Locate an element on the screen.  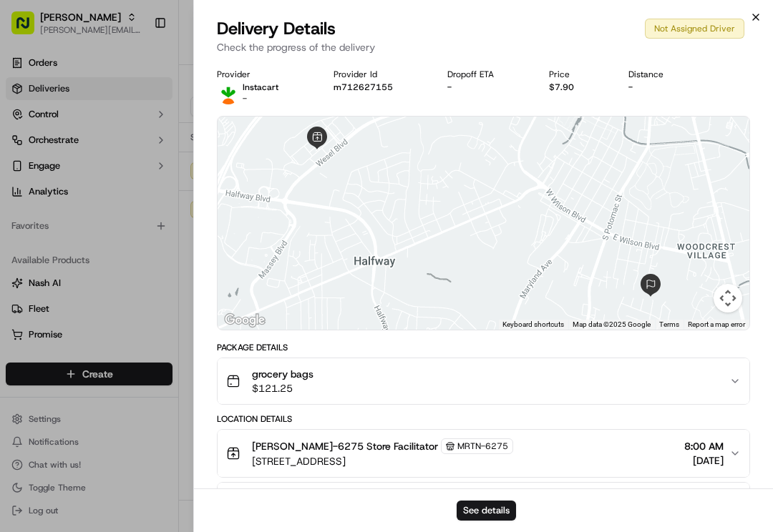
div: $7.90 is located at coordinates (577, 87).